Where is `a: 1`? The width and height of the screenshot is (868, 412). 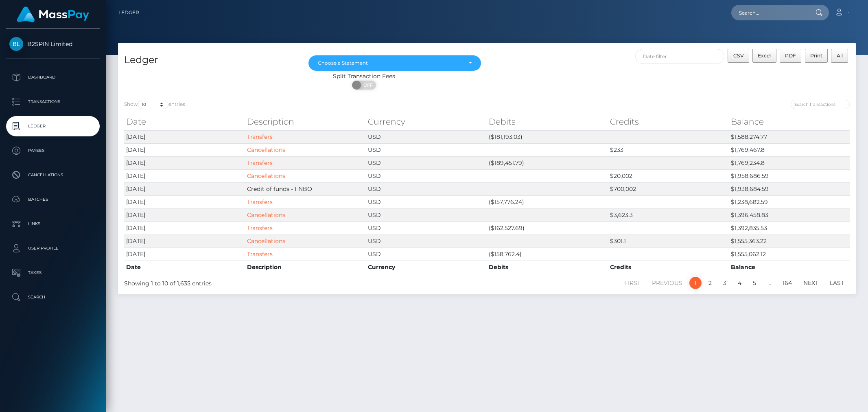
a: 1 is located at coordinates (695, 283).